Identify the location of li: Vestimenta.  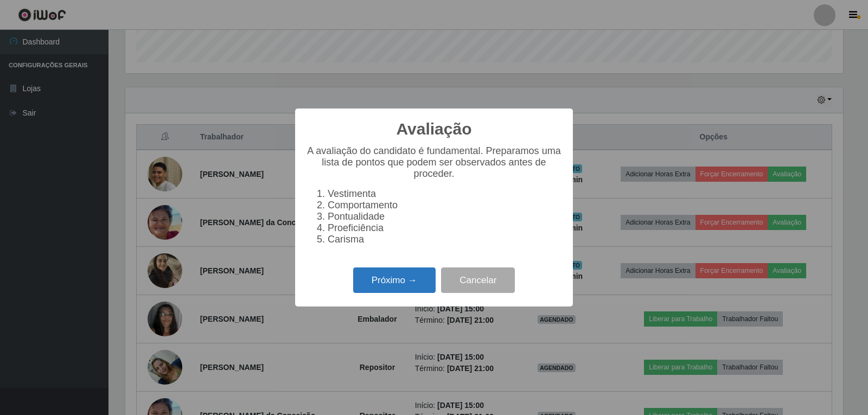
(445, 193).